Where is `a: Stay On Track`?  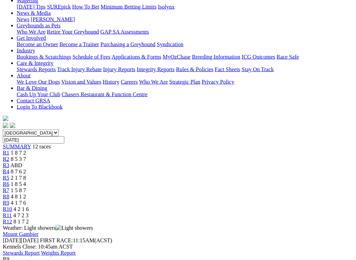 a: Stay On Track is located at coordinates (257, 69).